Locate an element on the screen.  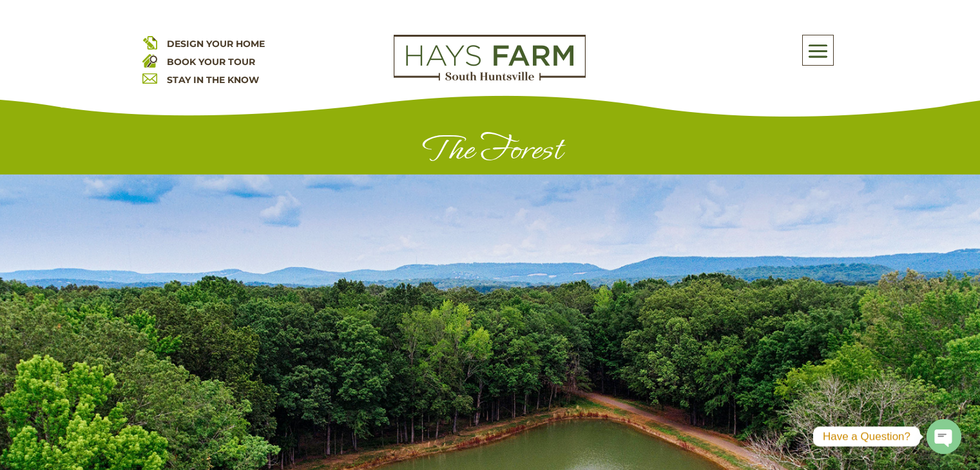
a: BOOK YOUR TOUR is located at coordinates (211, 62).